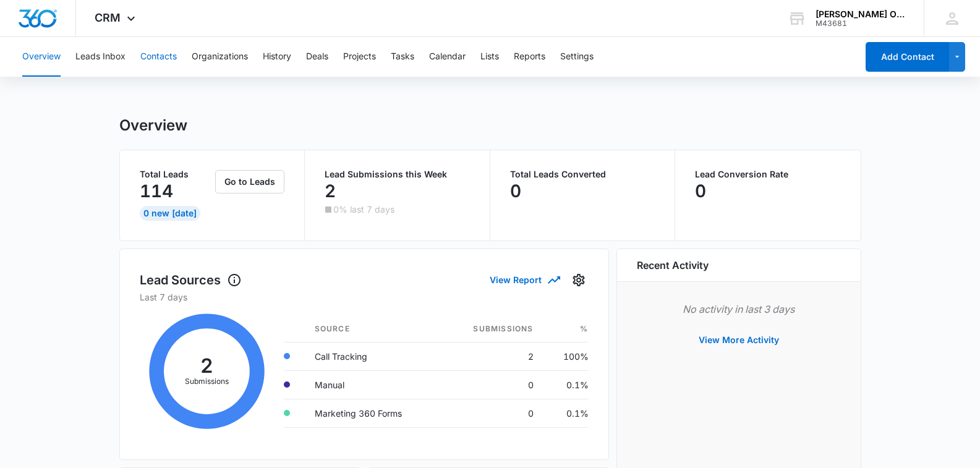 The height and width of the screenshot is (468, 980). What do you see at coordinates (373, 384) in the screenshot?
I see `td: Manual` at bounding box center [373, 384].